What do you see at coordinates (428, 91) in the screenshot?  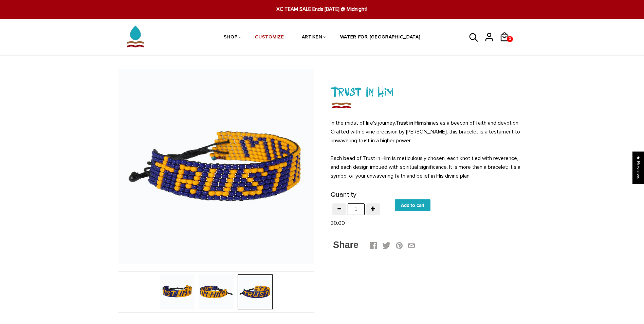 I see `h1: Trust In Him` at bounding box center [428, 91].